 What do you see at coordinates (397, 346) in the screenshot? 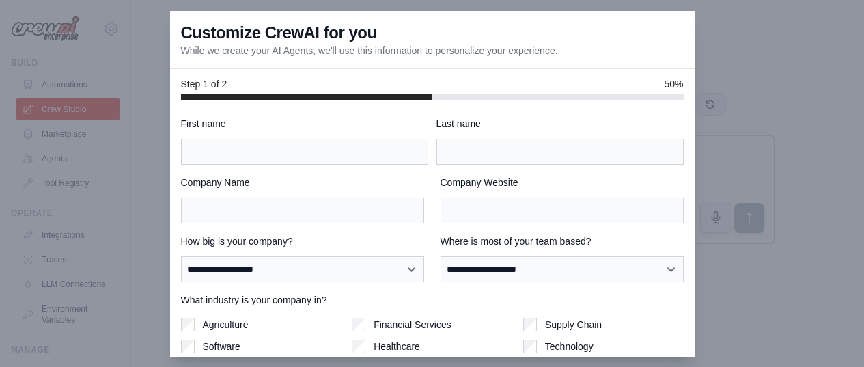
I see `label: Healthcare` at bounding box center [397, 346].